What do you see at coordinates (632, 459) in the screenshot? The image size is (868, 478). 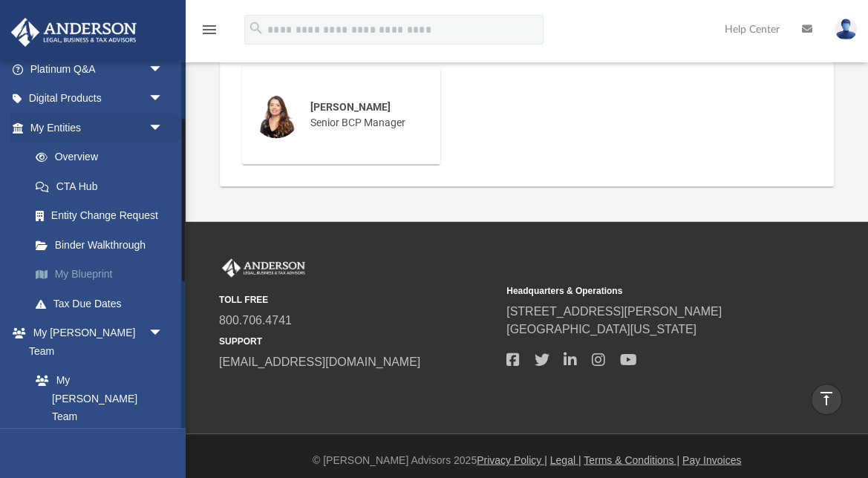 I see `a: Terms & Conditions |` at bounding box center [632, 459].